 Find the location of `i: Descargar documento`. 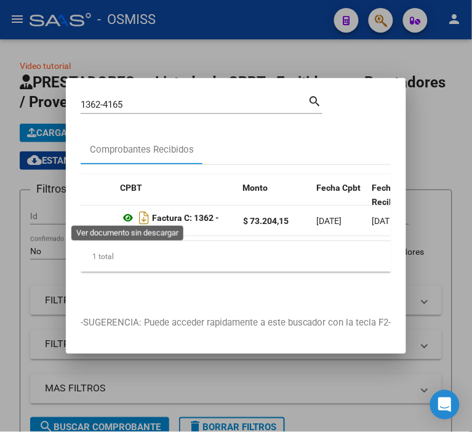

i: Descargar documento is located at coordinates (144, 218).